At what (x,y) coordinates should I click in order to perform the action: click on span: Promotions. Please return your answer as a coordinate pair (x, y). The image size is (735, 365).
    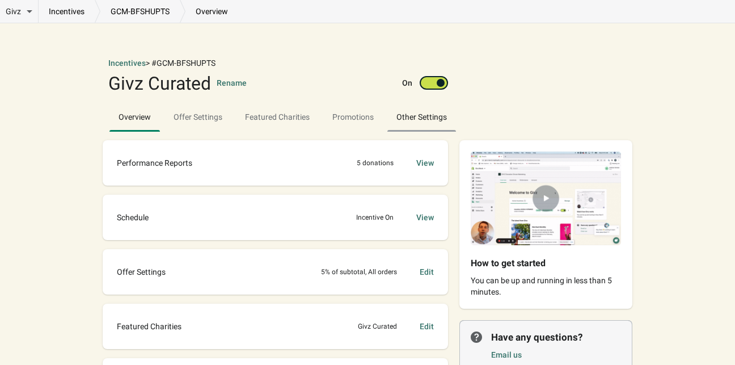
    Looking at the image, I should click on (353, 117).